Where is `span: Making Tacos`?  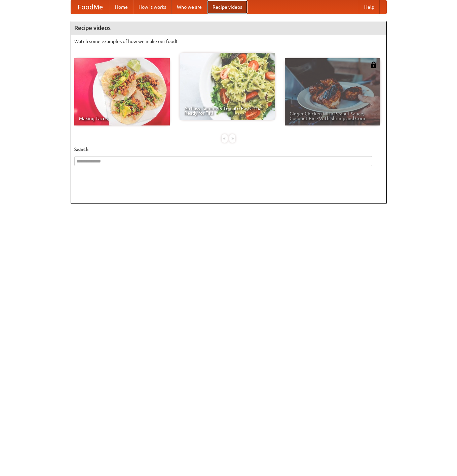
span: Making Tacos is located at coordinates (122, 118).